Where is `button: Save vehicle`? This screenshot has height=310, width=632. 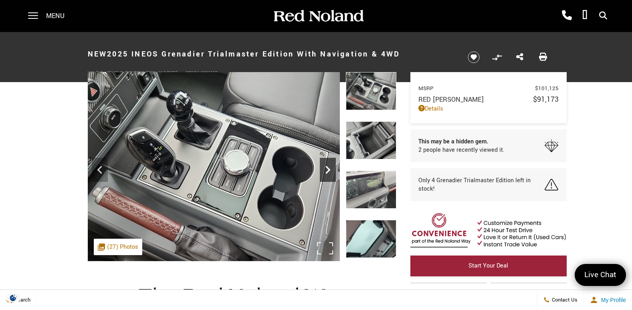 button: Save vehicle is located at coordinates (474, 57).